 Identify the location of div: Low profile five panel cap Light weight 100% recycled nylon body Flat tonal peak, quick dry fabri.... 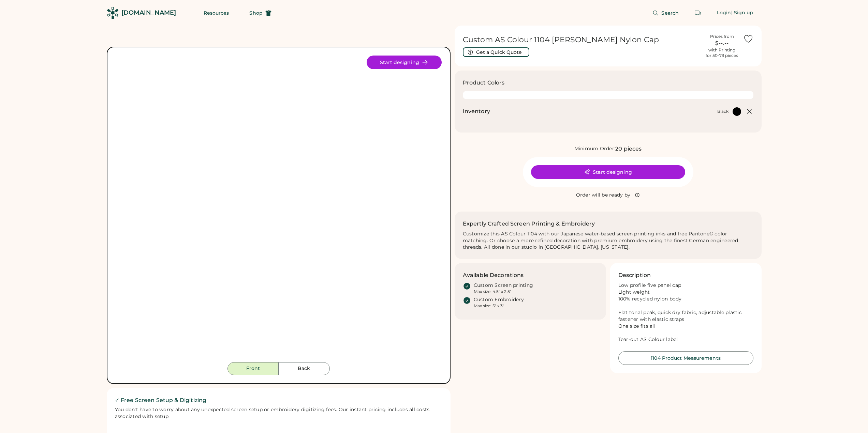
(686, 313).